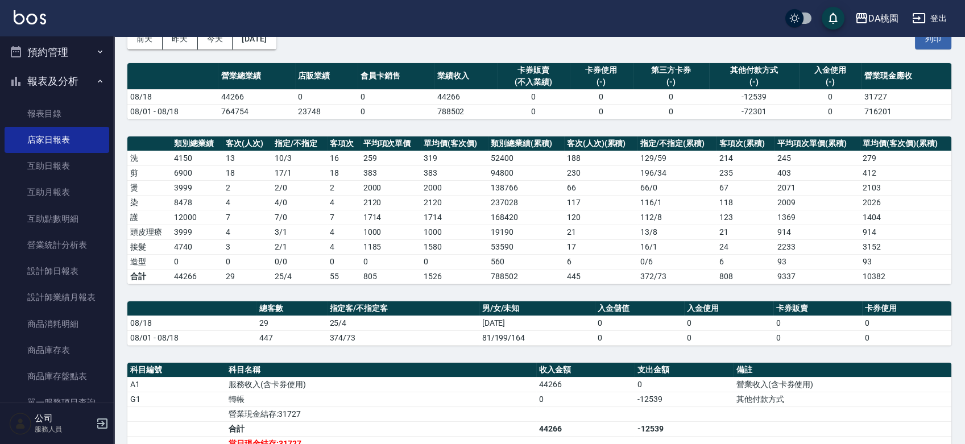 This screenshot has width=965, height=444. I want to click on td: 12000, so click(197, 217).